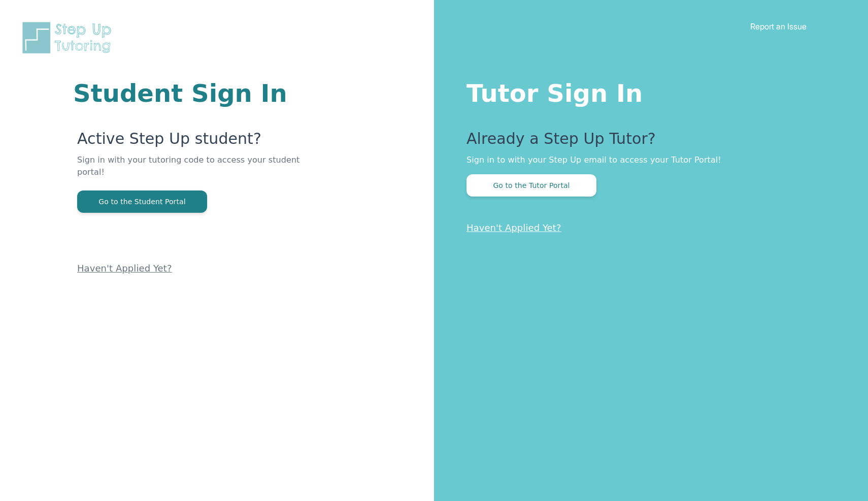  I want to click on a: Go to the Tutor Portal, so click(531, 185).